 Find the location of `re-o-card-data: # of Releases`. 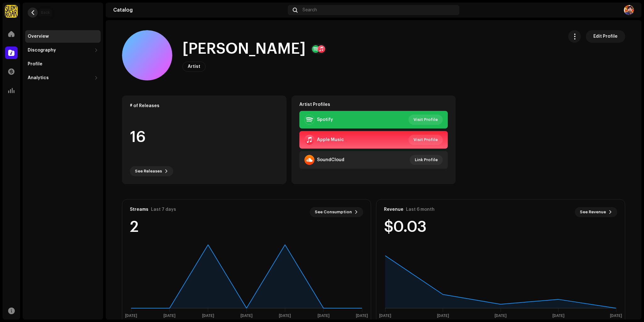

re-o-card-data: # of Releases is located at coordinates (204, 140).